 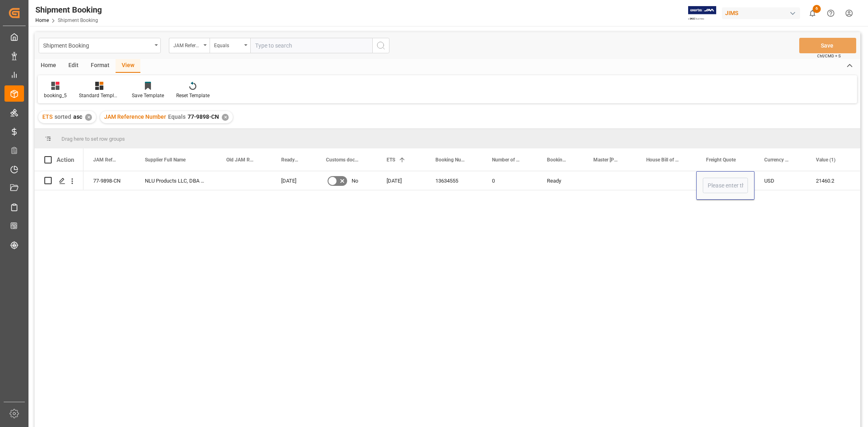 I want to click on div: Press SPACE to select this row., so click(x=59, y=181).